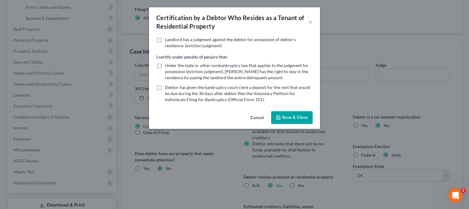 Image resolution: width=469 pixels, height=209 pixels. What do you see at coordinates (232, 22) in the screenshot?
I see `div: Certification by a Debtor Who Resides as a Tenant of Residential Property` at bounding box center [232, 22].